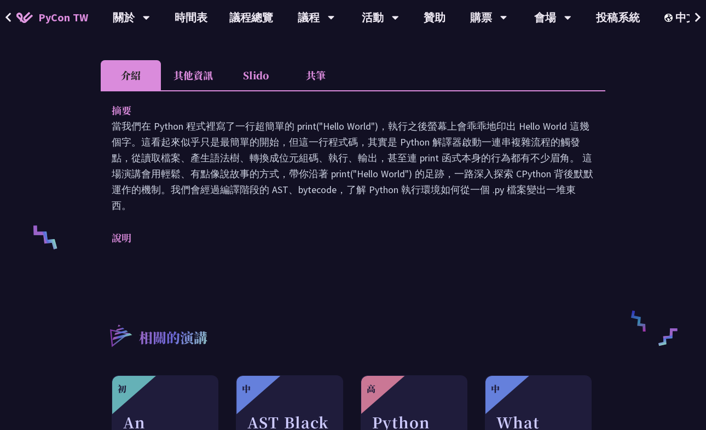 The image size is (706, 430). What do you see at coordinates (353, 166) in the screenshot?
I see `p: 當我們在 Python 程式裡寫了一行超簡單的 print("Hello World")，執行之後螢幕上會乖乖地印出 Hello World 這幾個字。這看起來似乎只是最簡單的開始，但這一行程式...` at bounding box center [353, 166].